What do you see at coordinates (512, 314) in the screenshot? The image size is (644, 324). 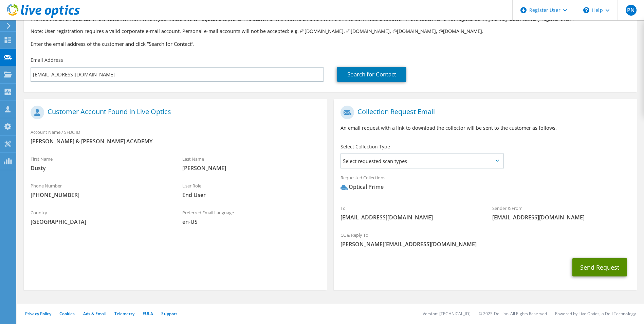 I see `li: © 2025 Dell Inc. All Rights Reserved` at bounding box center [512, 314].